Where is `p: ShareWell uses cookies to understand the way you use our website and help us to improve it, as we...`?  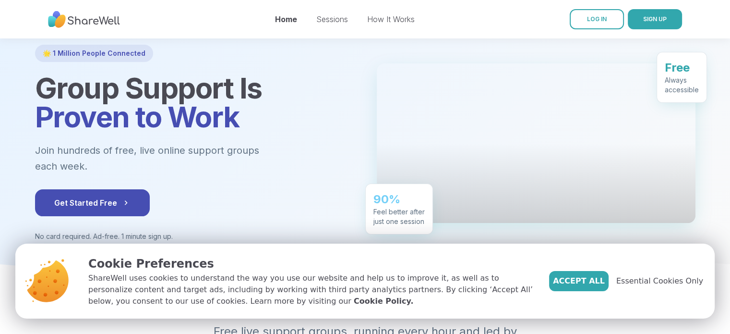 p: ShareWell uses cookies to understand the way you use our website and help us to improve it, as we... is located at coordinates (311, 290).